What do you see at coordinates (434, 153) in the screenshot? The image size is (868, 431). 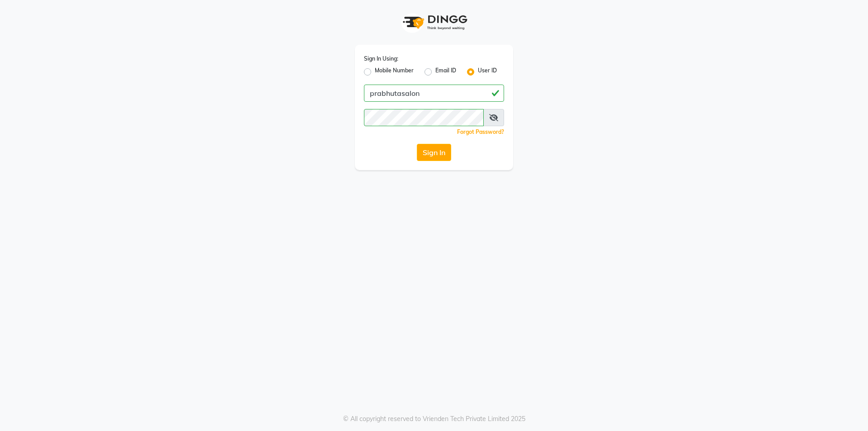 I see `button: Sign In` at bounding box center [434, 153].